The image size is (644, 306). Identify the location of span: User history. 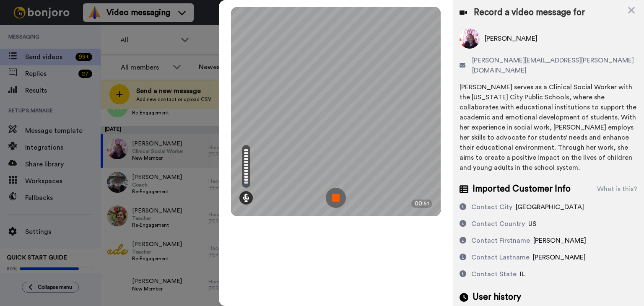
(497, 297).